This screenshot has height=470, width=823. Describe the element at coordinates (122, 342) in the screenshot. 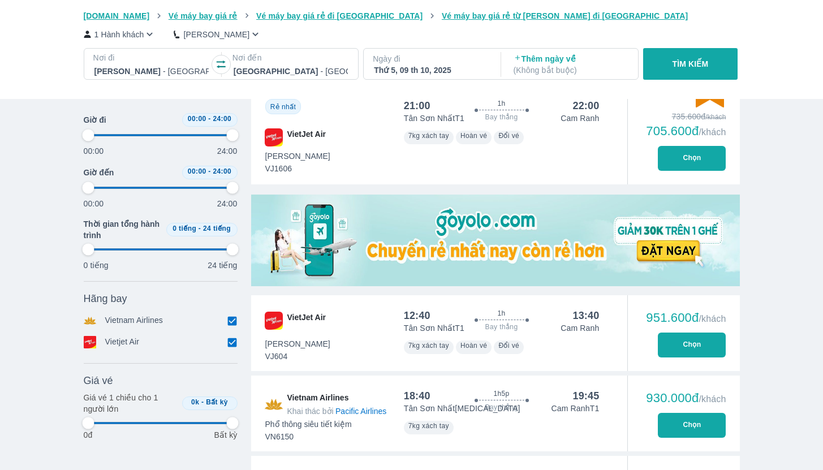

I see `p: Vietjet Air` at that location.